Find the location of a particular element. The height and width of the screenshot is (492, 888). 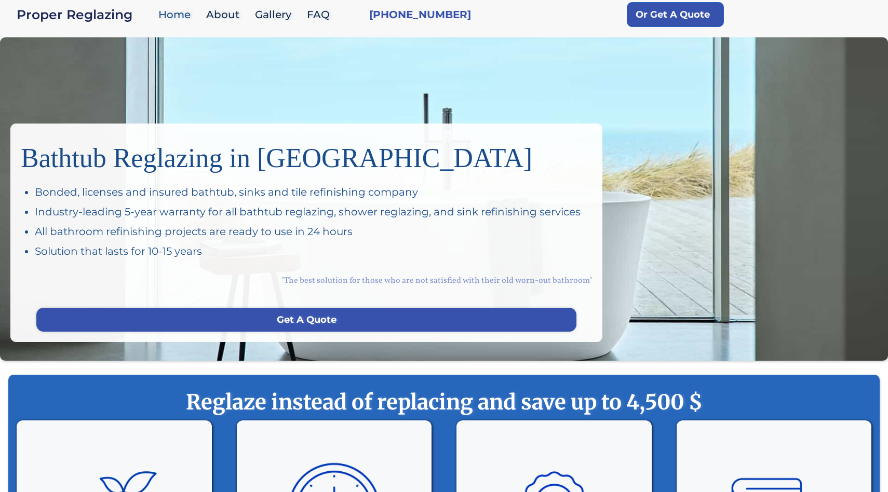

a: Get A Quote is located at coordinates (306, 320).